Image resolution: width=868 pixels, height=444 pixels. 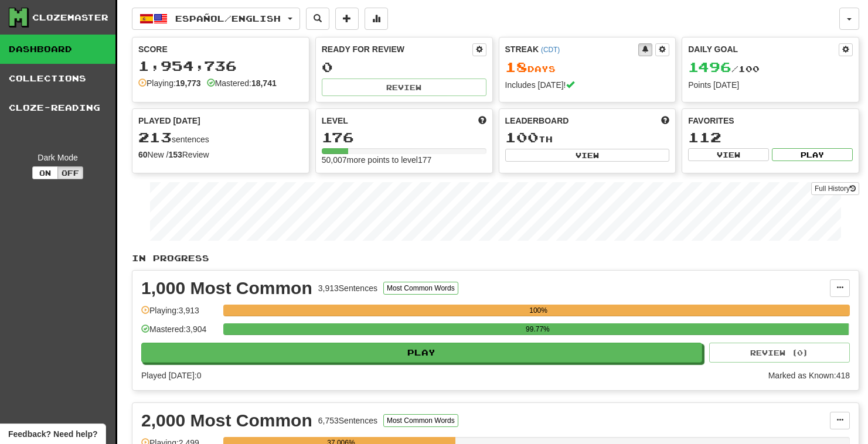 I want to click on p: In Progress, so click(x=495, y=258).